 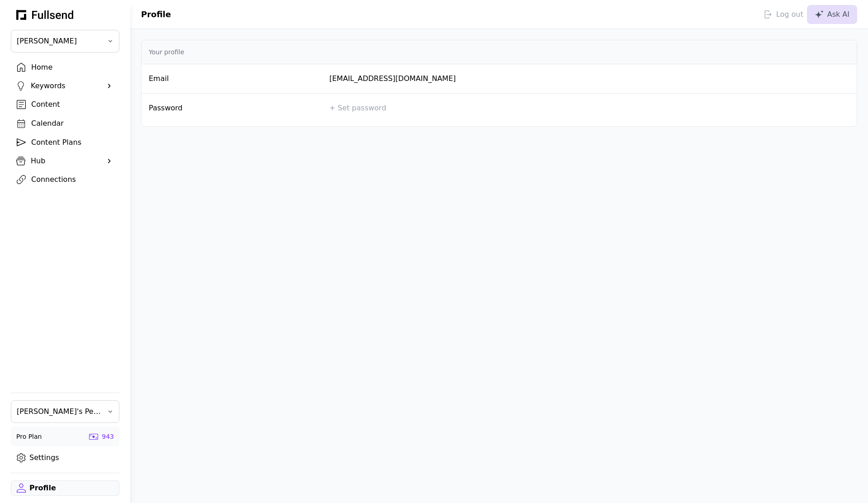 What do you see at coordinates (784, 14) in the screenshot?
I see `div: Log out` at bounding box center [784, 14].